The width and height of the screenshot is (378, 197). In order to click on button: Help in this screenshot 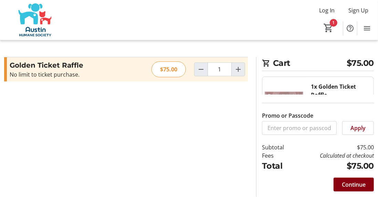, I will do `click(350, 28)`.